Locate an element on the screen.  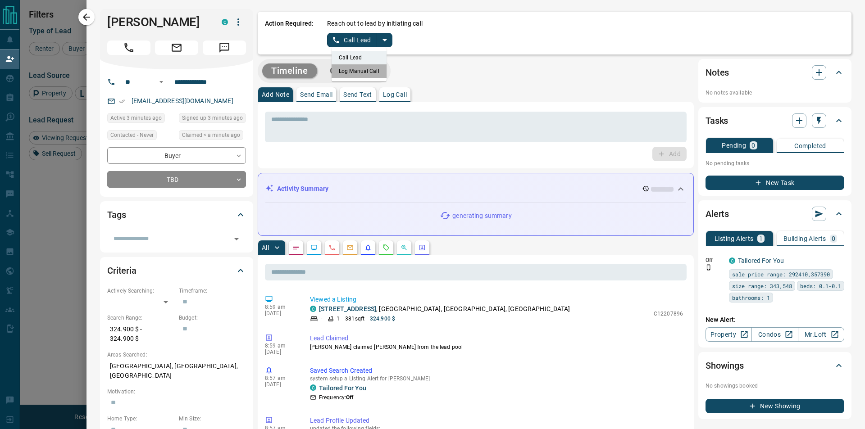
span: Message is located at coordinates (224, 48).